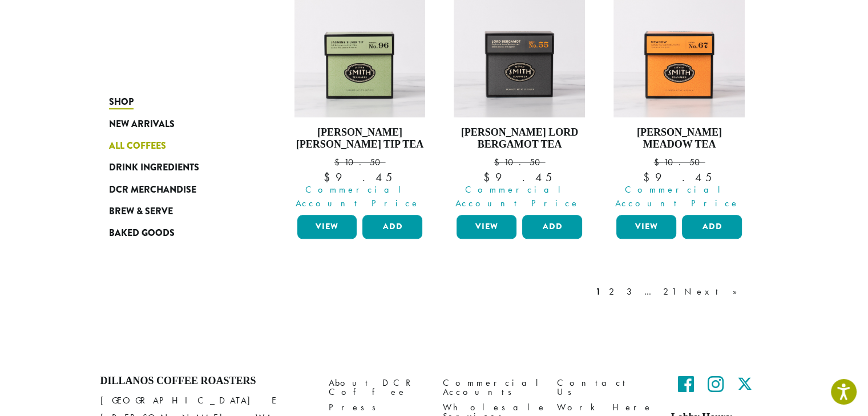 The width and height of the screenshot is (868, 416). What do you see at coordinates (714, 292) in the screenshot?
I see `a: Next »` at bounding box center [714, 292].